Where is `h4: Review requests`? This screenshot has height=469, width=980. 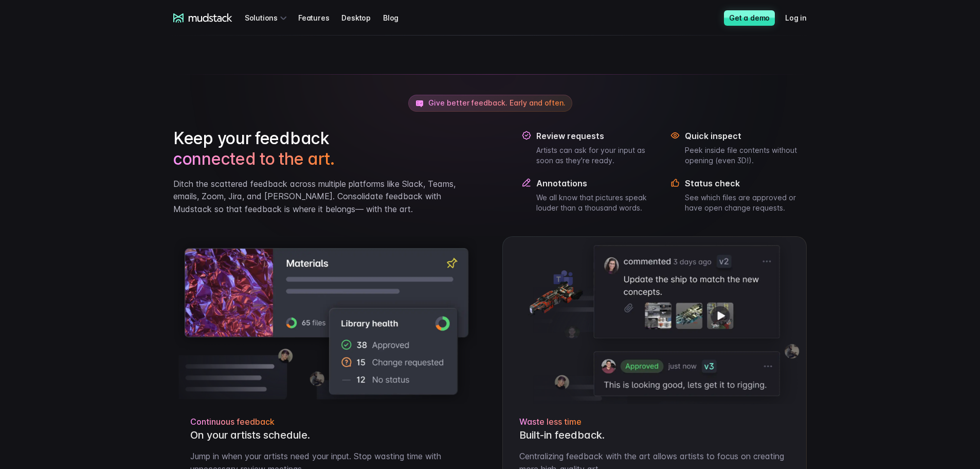
h4: Review requests is located at coordinates (597, 136).